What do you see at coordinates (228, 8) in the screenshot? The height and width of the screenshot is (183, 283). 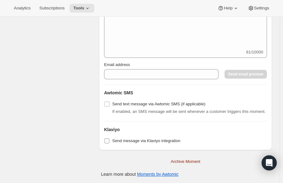 I see `span: Help` at bounding box center [228, 8].